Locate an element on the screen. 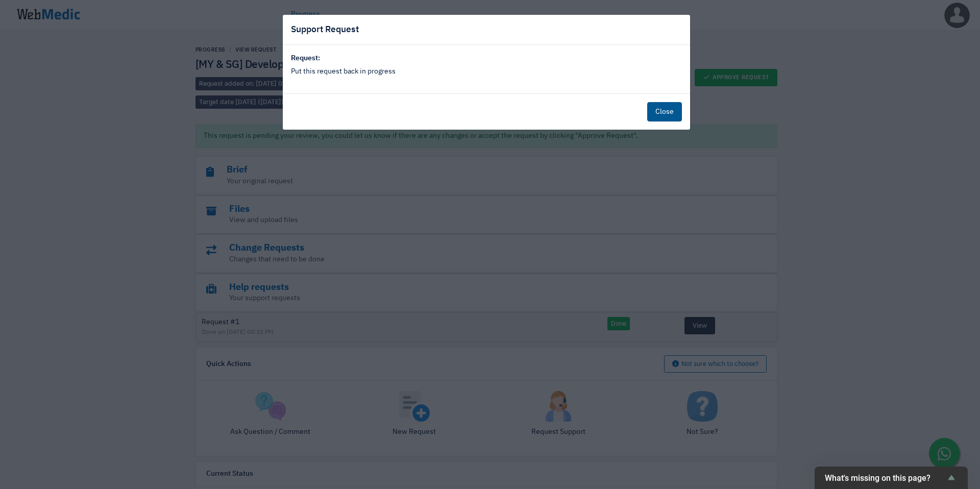 This screenshot has width=980, height=489. button: Show survey - What's missing on this page? is located at coordinates (891, 477).